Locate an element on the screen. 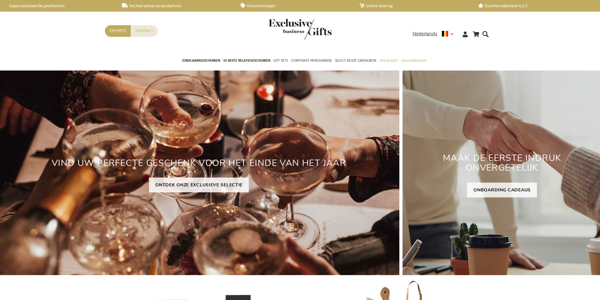 The width and height of the screenshot is (600, 300). a: Klanttevredenheid 4,6/5 is located at coordinates (533, 6).